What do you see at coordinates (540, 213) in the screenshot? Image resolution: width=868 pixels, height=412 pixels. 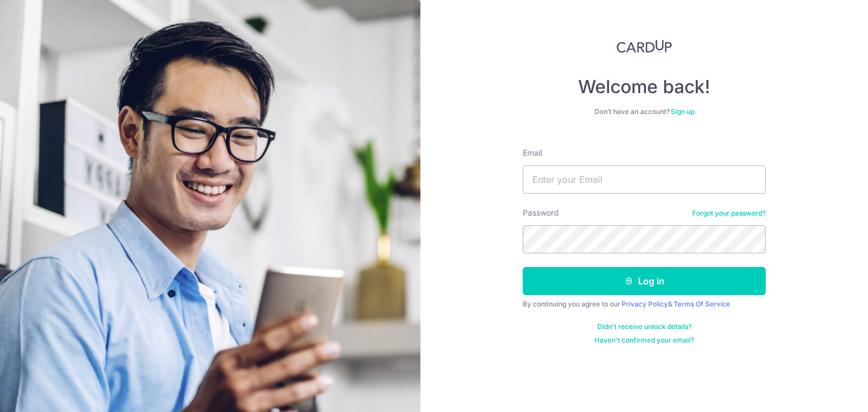 I see `label: Password` at bounding box center [540, 213].